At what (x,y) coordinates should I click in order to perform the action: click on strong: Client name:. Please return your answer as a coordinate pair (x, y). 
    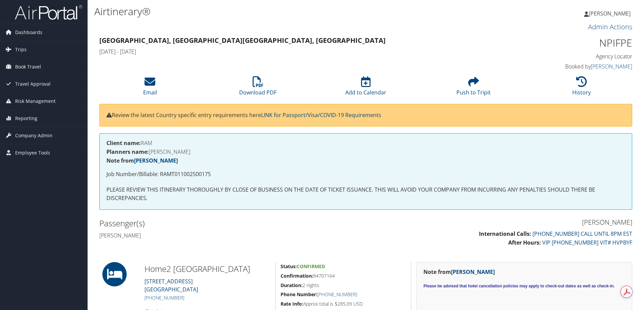
    Looking at the image, I should click on (124, 143).